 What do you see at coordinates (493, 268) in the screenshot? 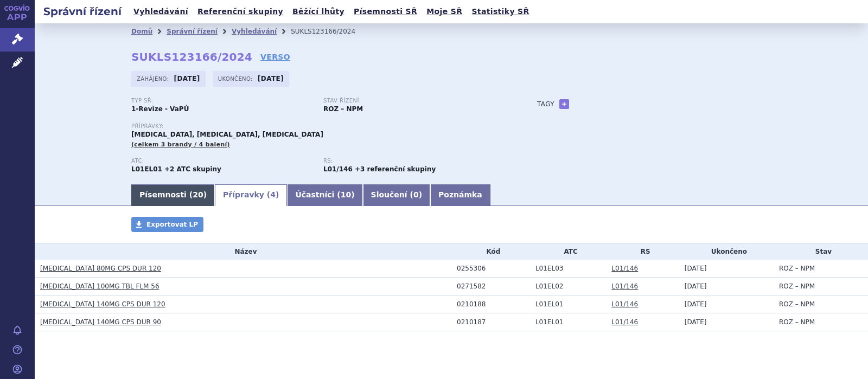
I see `div: 0255306` at bounding box center [493, 268].